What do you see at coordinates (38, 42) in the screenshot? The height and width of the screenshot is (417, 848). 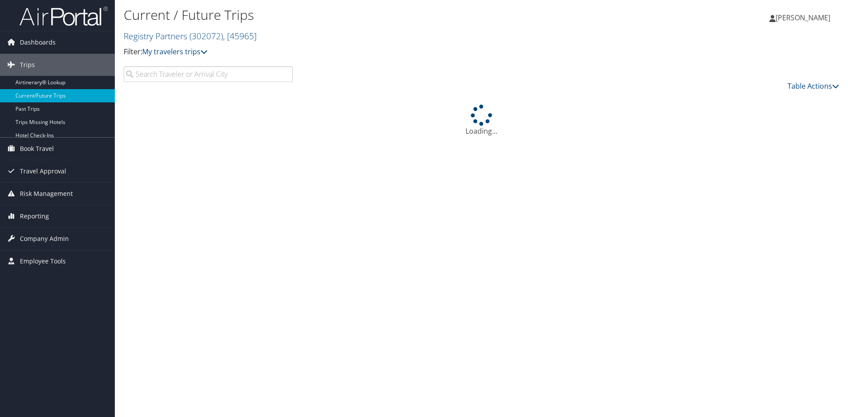 I see `span: Dashboards` at bounding box center [38, 42].